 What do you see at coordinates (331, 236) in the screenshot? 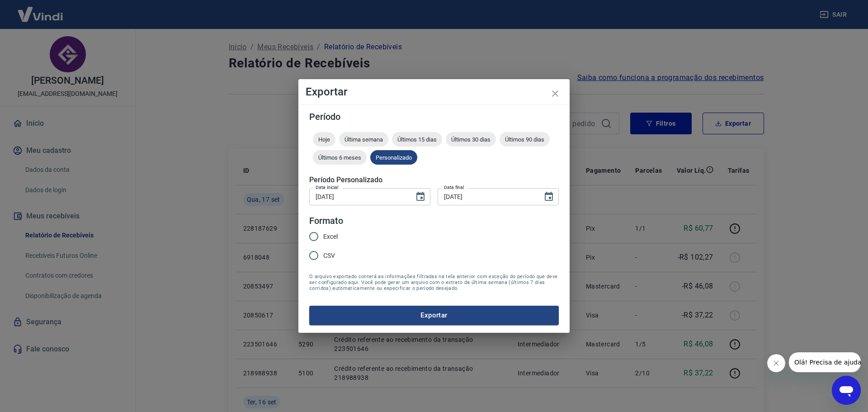
I see `span: Excel` at bounding box center [331, 236].